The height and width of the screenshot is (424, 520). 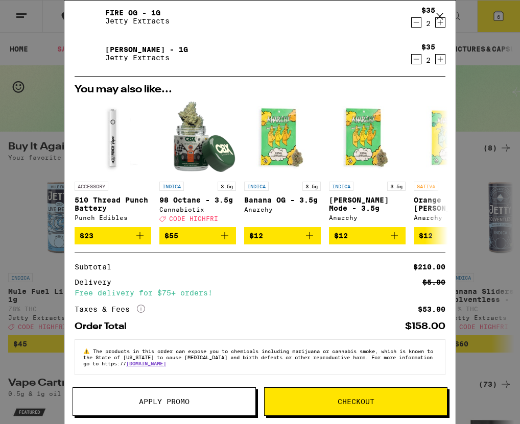 What do you see at coordinates (104, 327) in the screenshot?
I see `div: Order Total` at bounding box center [104, 327].